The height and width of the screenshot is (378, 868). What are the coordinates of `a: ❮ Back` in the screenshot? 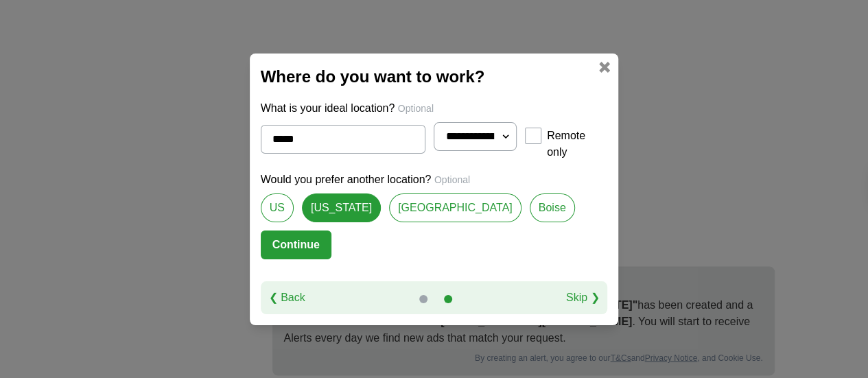 It's located at (287, 298).